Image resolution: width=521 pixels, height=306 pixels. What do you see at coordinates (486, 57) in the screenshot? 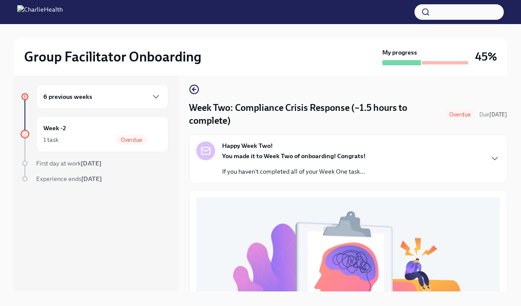
I see `h3: 45%` at bounding box center [486, 57].